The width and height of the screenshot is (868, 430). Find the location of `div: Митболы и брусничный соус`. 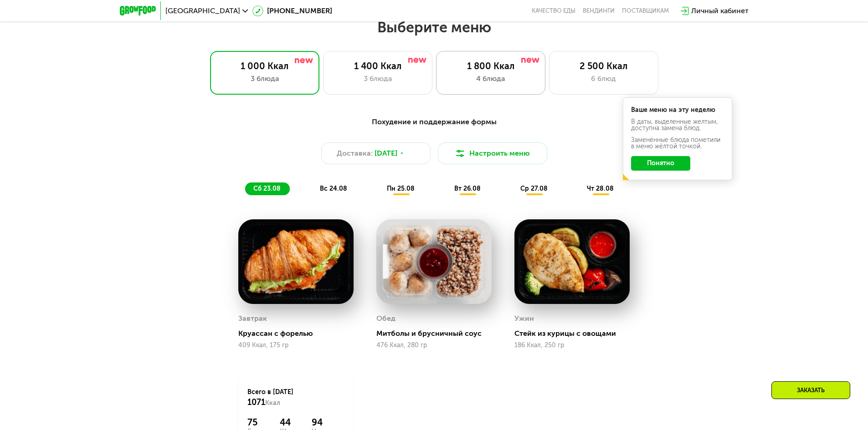

div: Митболы и брусничный соус is located at coordinates (438, 333).